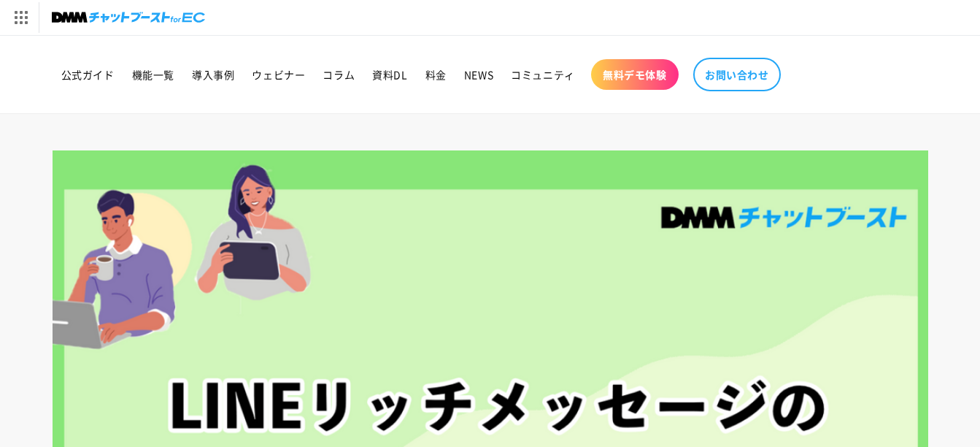  Describe the element at coordinates (543, 75) in the screenshot. I see `span: コミュニティ` at that location.